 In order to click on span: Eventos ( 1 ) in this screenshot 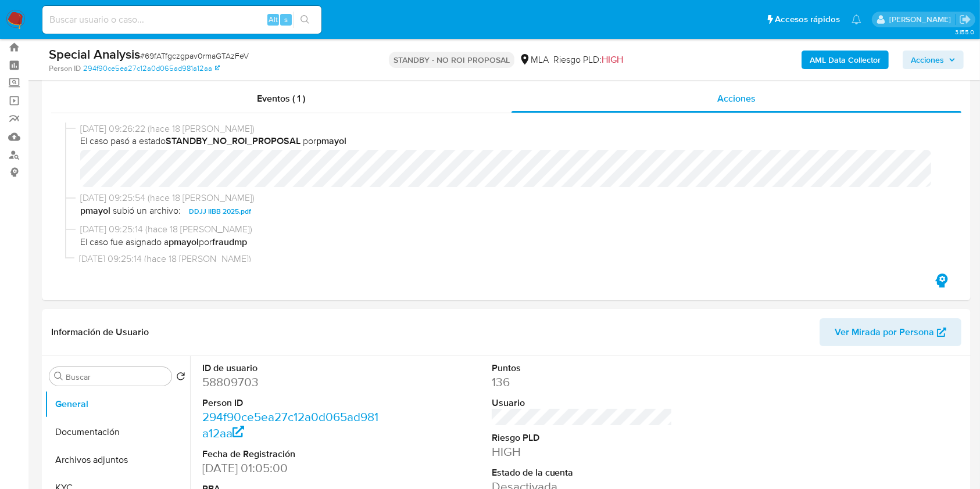, I will do `click(281, 98)`.